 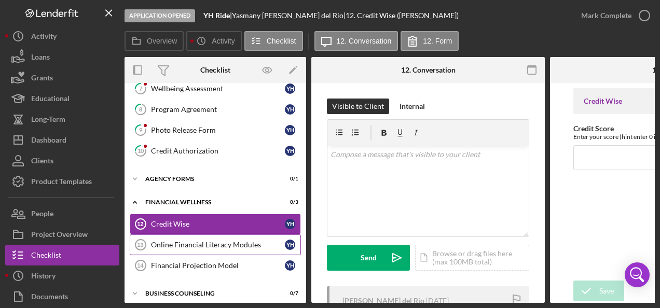 I want to click on tspan: 8, so click(x=141, y=109).